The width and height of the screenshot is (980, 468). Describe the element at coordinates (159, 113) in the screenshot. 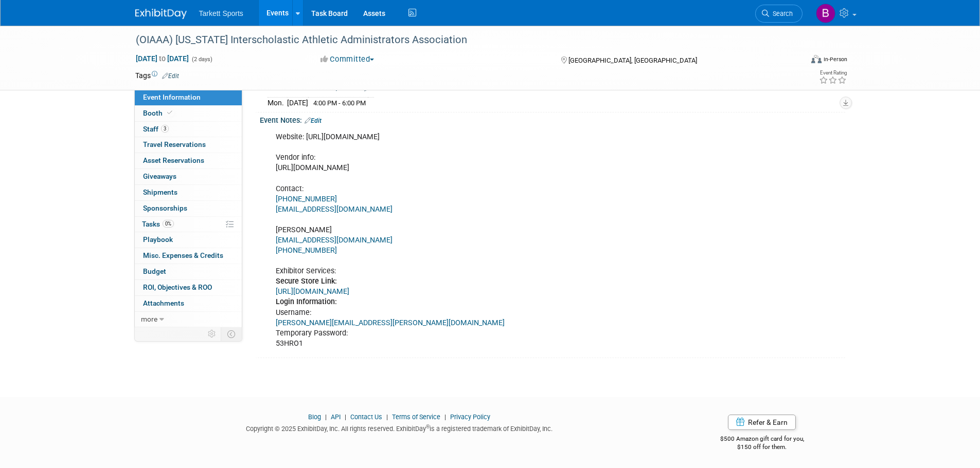

I see `span: Booth` at that location.